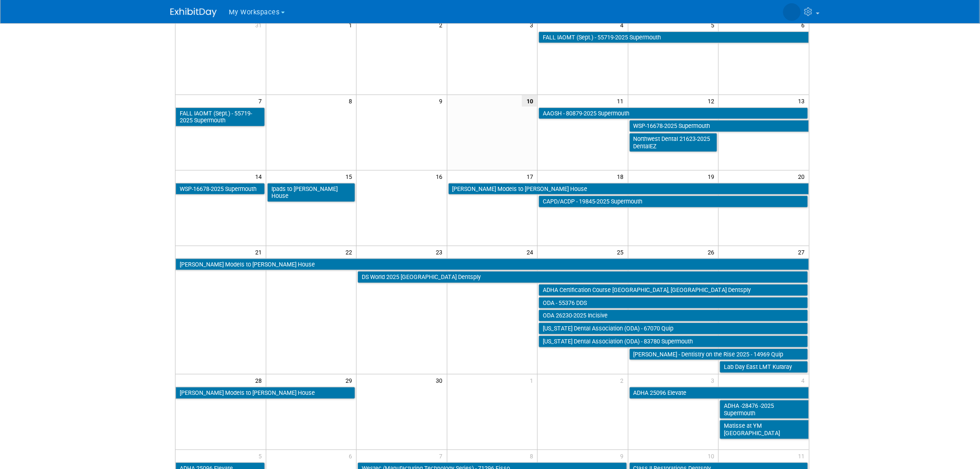  I want to click on span: My Workspaces, so click(254, 12).